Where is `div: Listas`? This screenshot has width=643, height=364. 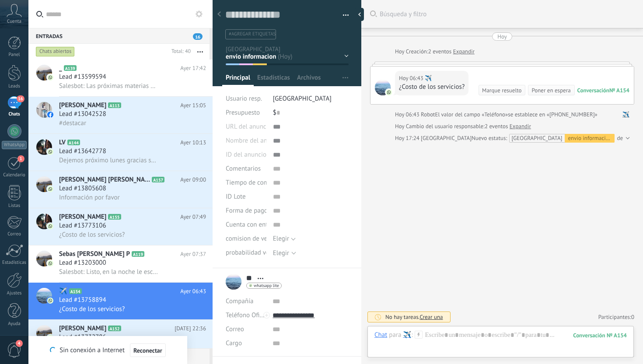
div: Listas is located at coordinates (15, 205).